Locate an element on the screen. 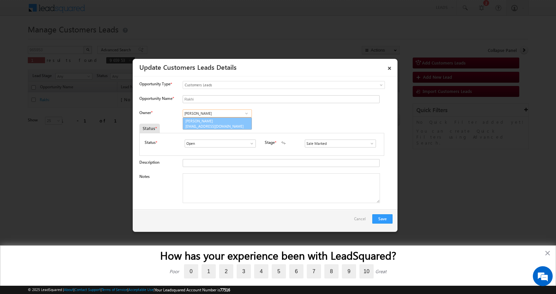  a: Customers Leads is located at coordinates (284, 85).